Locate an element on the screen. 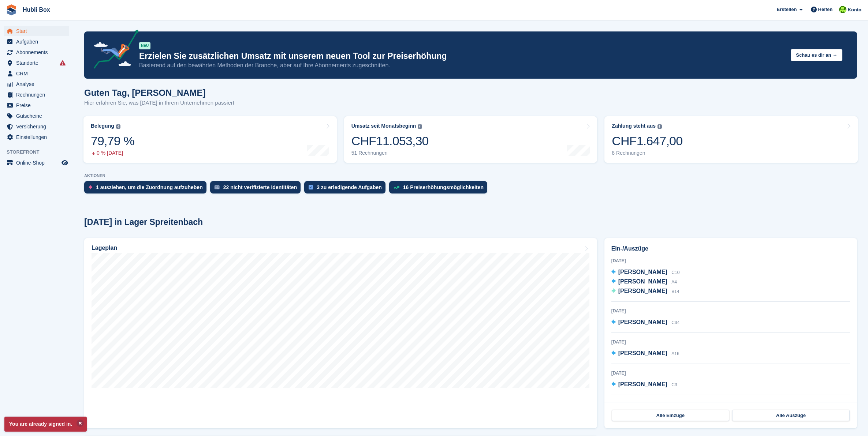  span: B14 is located at coordinates (675, 292).